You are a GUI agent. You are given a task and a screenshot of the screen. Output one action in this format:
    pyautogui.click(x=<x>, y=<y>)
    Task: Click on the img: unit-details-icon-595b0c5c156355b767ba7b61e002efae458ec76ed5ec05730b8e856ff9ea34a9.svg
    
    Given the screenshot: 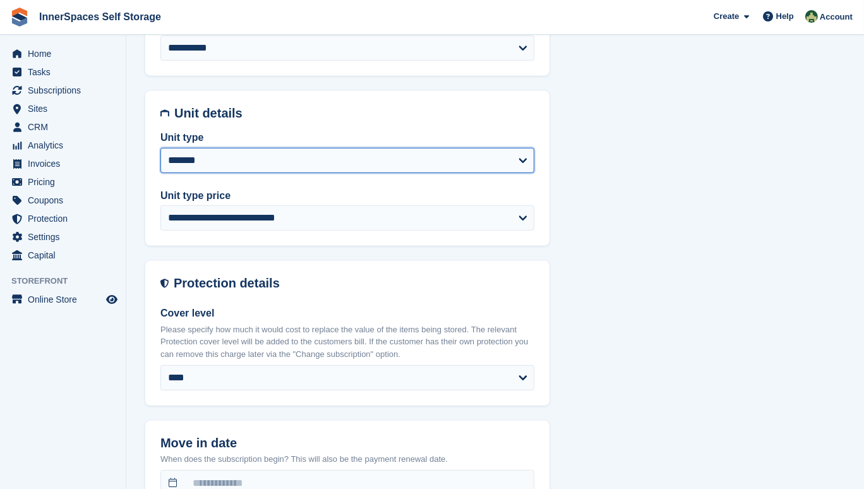 What is the action you would take?
    pyautogui.click(x=165, y=113)
    